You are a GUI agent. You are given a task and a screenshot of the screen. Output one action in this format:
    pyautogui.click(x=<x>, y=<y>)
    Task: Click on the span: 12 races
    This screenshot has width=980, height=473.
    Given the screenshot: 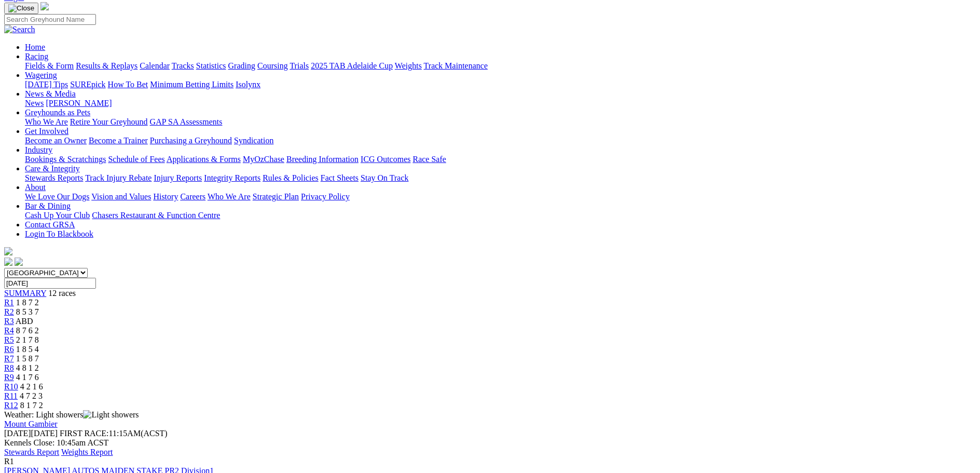 What is the action you would take?
    pyautogui.click(x=61, y=293)
    